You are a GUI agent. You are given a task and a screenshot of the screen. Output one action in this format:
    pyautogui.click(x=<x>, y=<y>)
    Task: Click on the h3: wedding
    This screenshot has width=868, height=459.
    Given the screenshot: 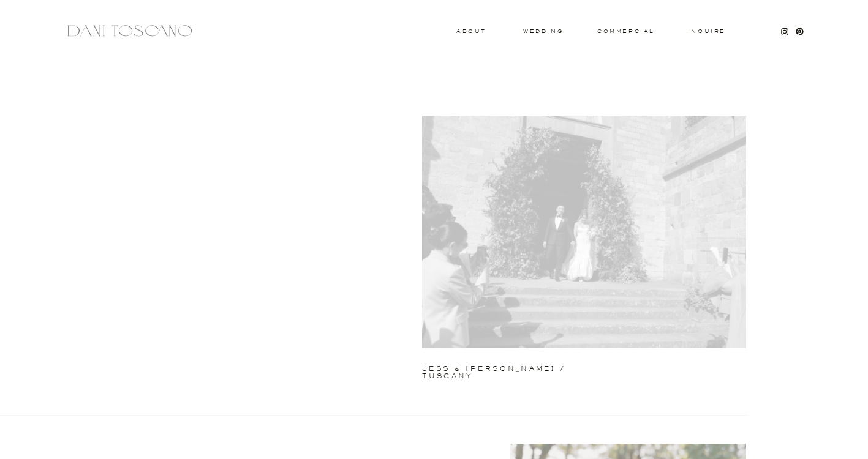 What is the action you would take?
    pyautogui.click(x=543, y=30)
    